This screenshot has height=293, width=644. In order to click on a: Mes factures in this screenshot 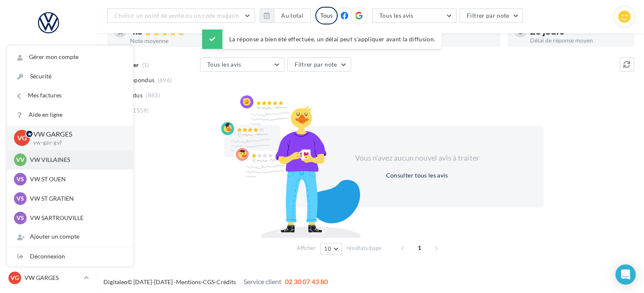, I will do `click(70, 96)`.